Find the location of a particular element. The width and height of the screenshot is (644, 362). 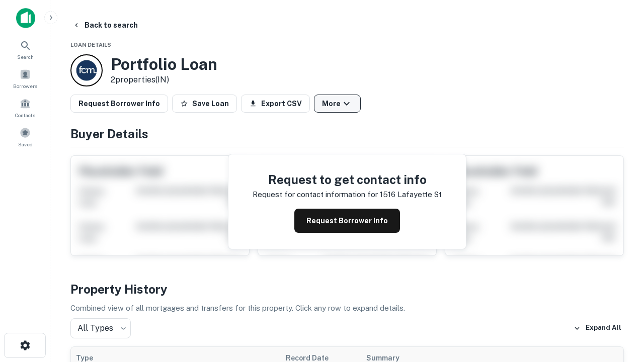

span: Search is located at coordinates (25, 57).